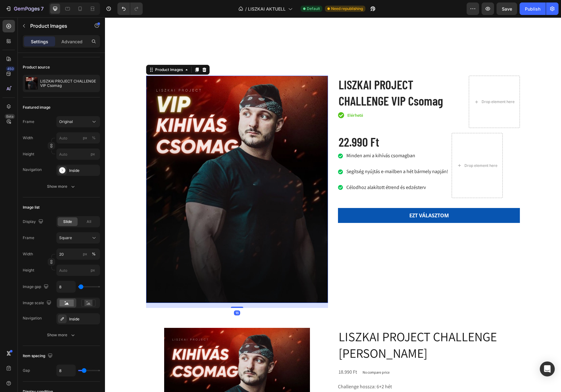  I want to click on img: product feature img, so click(31, 84).